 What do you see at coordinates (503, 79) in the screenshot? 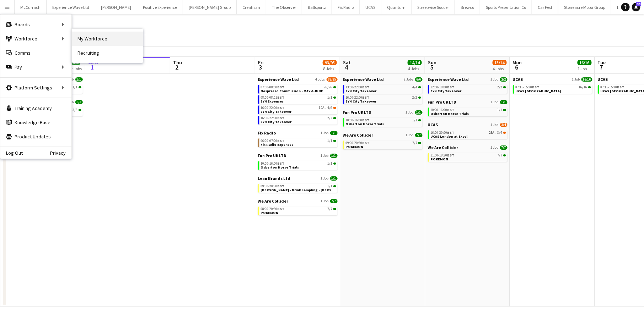
I see `span: 2/2` at bounding box center [503, 79].